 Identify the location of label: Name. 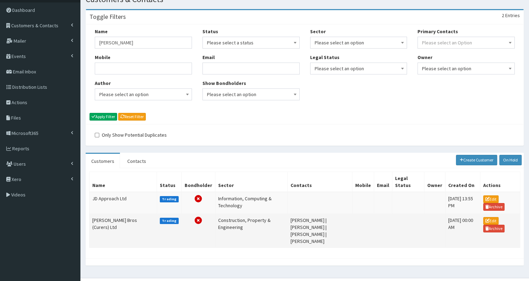
(101, 31).